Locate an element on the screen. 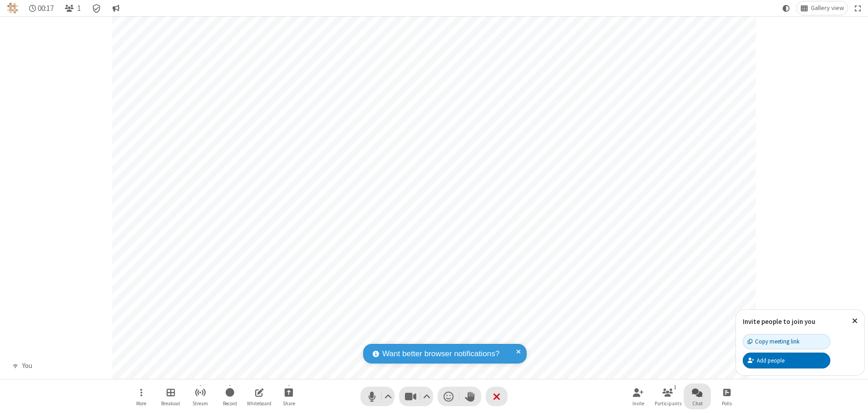 This screenshot has width=868, height=413. div: 1 is located at coordinates (675, 387).